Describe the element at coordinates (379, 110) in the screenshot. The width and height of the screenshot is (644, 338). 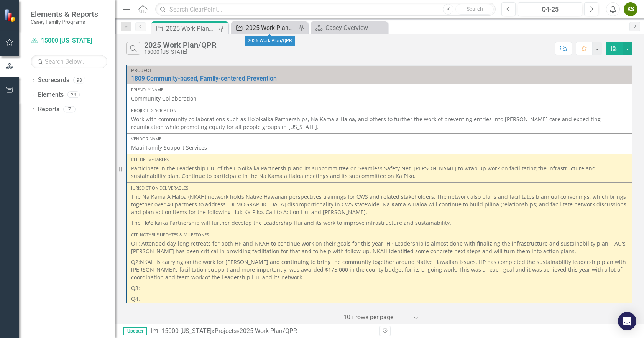
I see `div: Project Description` at that location.